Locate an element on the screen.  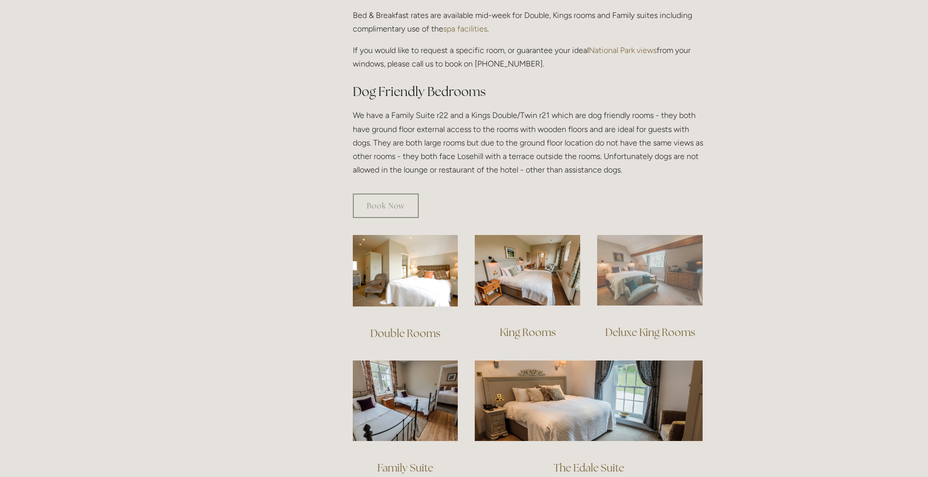
a: Double Rooms is located at coordinates (405, 333).